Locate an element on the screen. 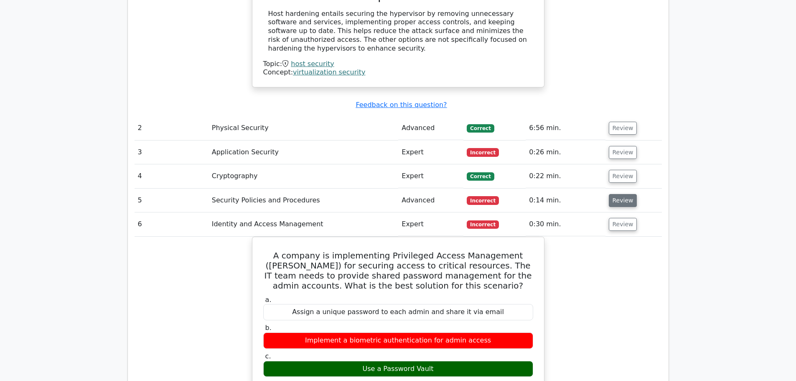 The width and height of the screenshot is (796, 381). div: Concept: is located at coordinates (398, 72).